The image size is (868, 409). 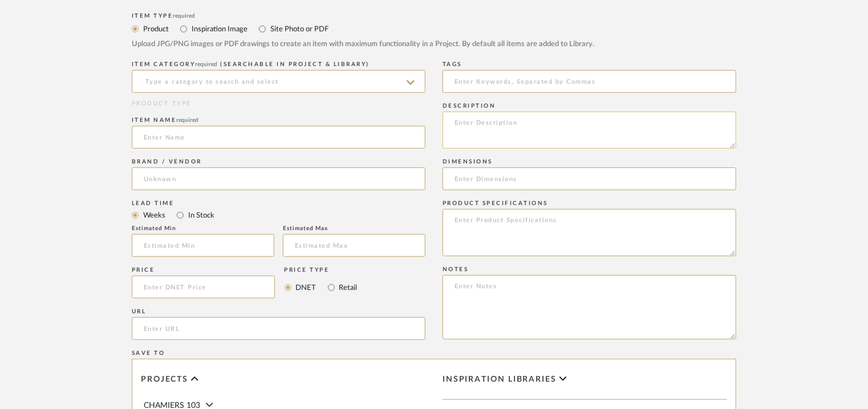 I want to click on div: Notes, so click(x=589, y=270).